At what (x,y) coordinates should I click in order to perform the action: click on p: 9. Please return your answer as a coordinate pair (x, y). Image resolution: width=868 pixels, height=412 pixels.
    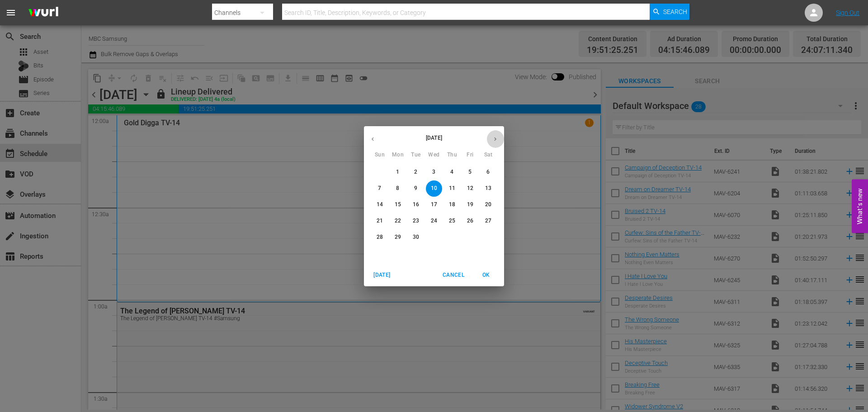
    Looking at the image, I should click on (416, 188).